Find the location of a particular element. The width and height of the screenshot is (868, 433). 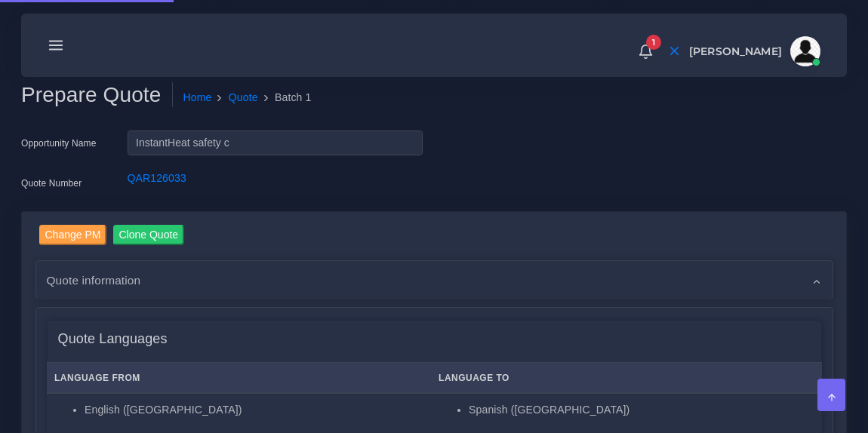

div: Quote information is located at coordinates (434, 280).